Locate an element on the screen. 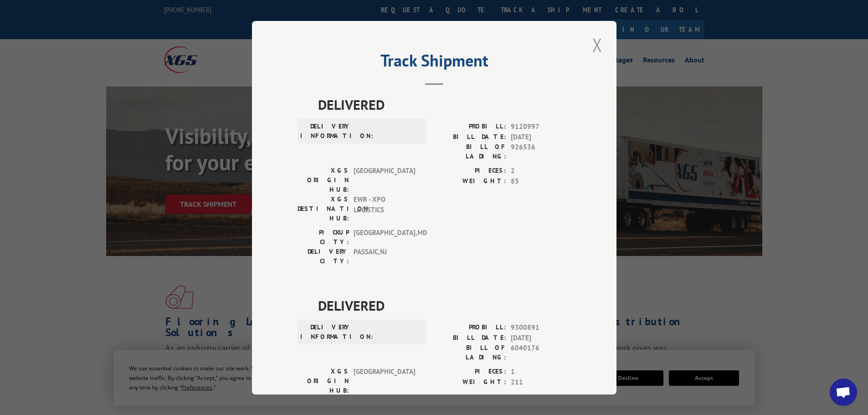  span: 2 is located at coordinates (541, 171).